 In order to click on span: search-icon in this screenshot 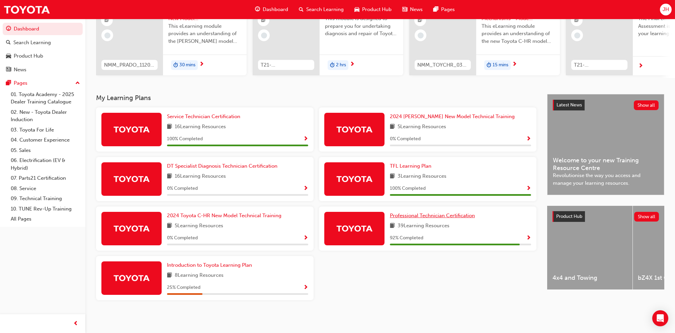, I will do `click(301, 9)`.